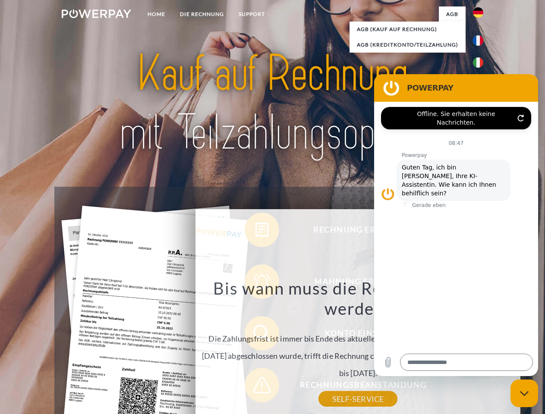 The width and height of the screenshot is (545, 414). What do you see at coordinates (357, 399) in the screenshot?
I see `a: SELF-SERVICE` at bounding box center [357, 399].